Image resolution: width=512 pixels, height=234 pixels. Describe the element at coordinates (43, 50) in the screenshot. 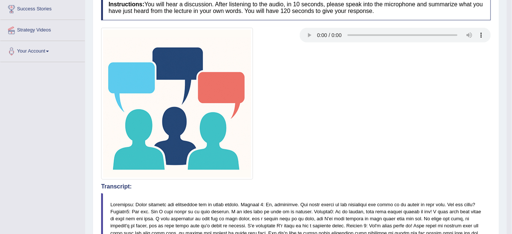

I see `a: Your Account` at that location.